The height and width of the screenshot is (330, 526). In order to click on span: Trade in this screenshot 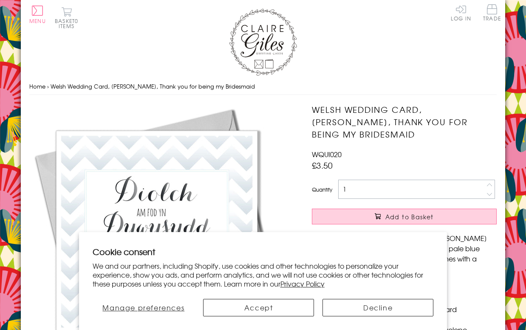, I will do `click(492, 12)`.